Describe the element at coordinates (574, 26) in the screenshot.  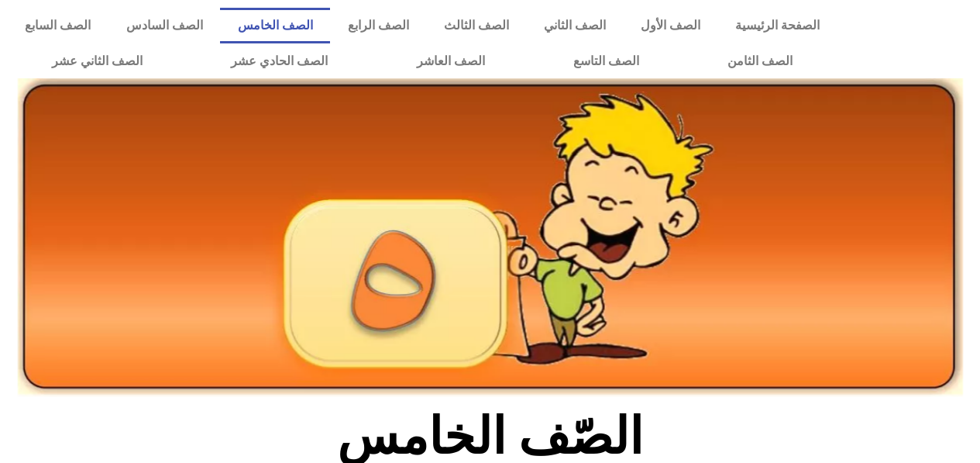
I see `a: الصف الثاني` at that location.